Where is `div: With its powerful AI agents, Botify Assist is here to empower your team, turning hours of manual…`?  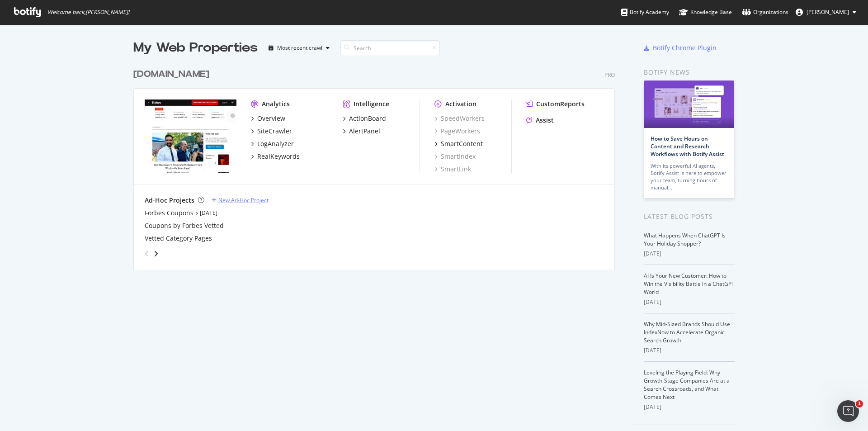
div: With its powerful AI agents, Botify Assist is here to empower your team, turning hours of manual… is located at coordinates (689, 177).